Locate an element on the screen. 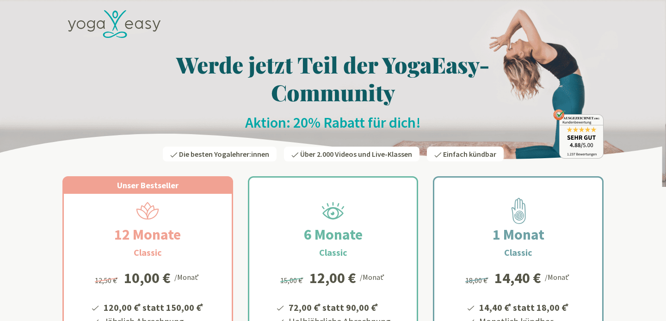  div: 10,00 € is located at coordinates (147, 278).